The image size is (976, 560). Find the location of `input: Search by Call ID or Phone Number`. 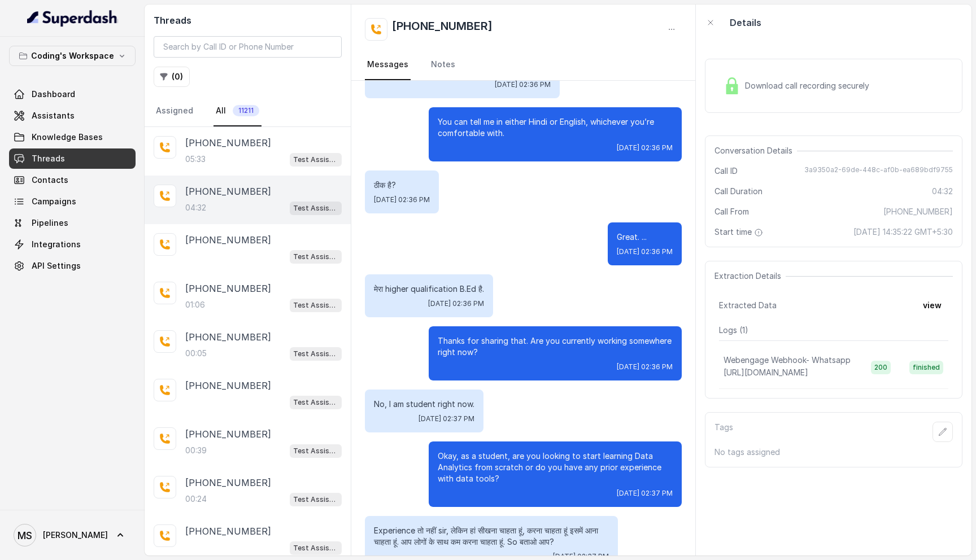

input: Search by Call ID or Phone Number is located at coordinates (247, 47).